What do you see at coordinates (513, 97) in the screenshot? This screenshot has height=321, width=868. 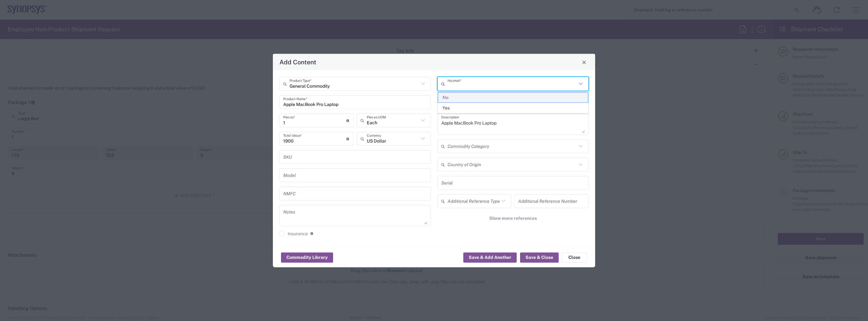 I see `span: No` at bounding box center [513, 97].